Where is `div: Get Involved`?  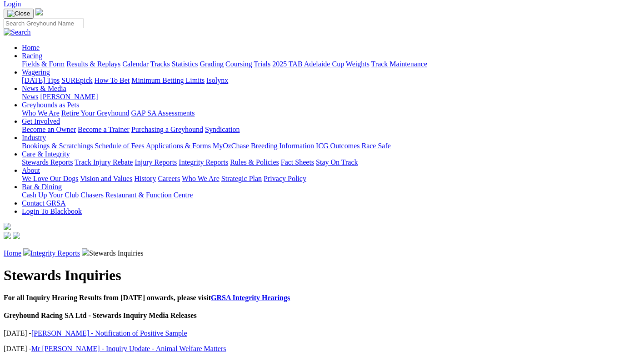
div: Get Involved is located at coordinates (331, 130).